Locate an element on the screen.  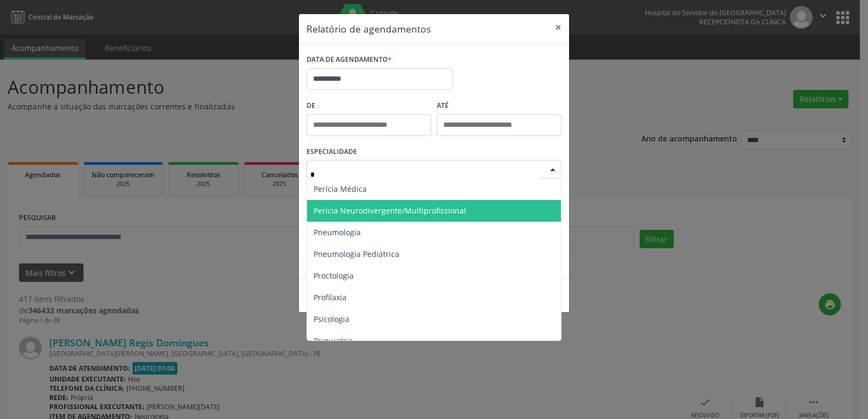
span: Pneumologia Pediátrica is located at coordinates (356, 254).